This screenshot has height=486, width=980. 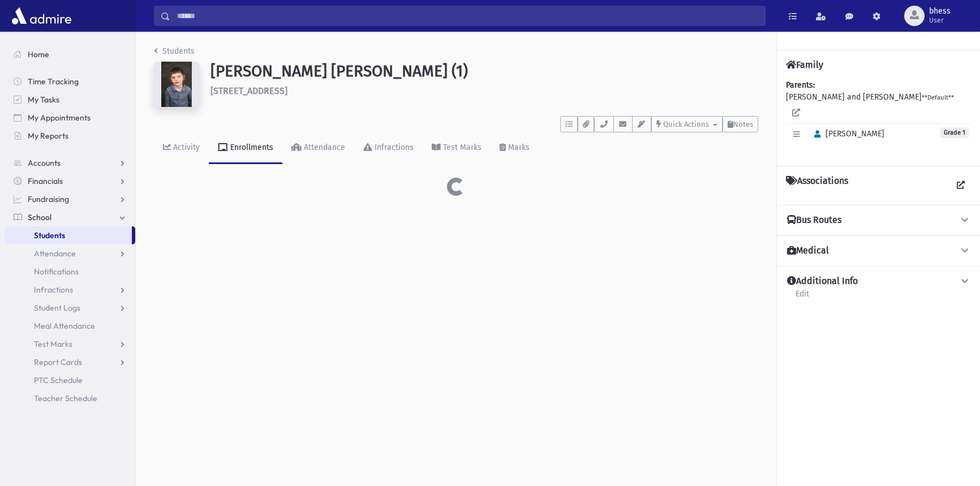 What do you see at coordinates (70, 199) in the screenshot?
I see `a: Fundraising` at bounding box center [70, 199].